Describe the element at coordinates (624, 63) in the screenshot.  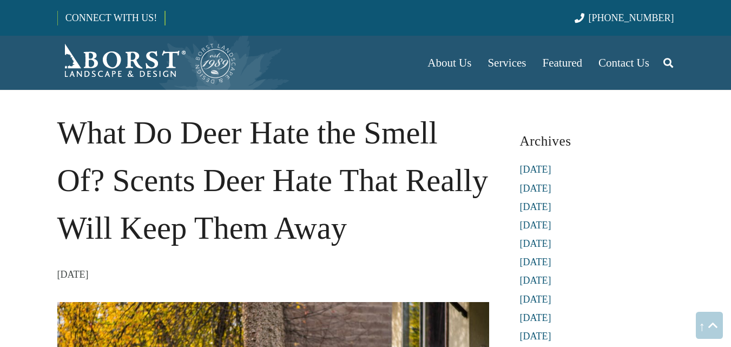
I see `a: Contact Us` at that location.